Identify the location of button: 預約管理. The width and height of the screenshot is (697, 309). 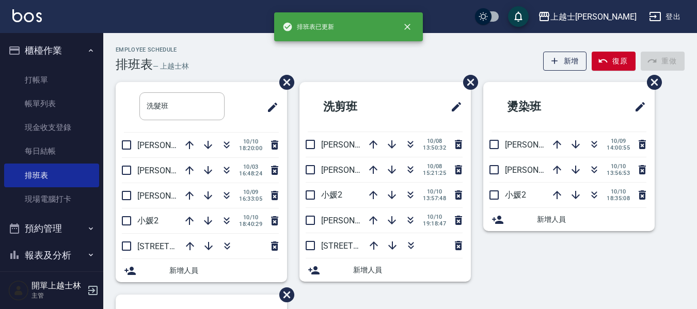
(52, 229).